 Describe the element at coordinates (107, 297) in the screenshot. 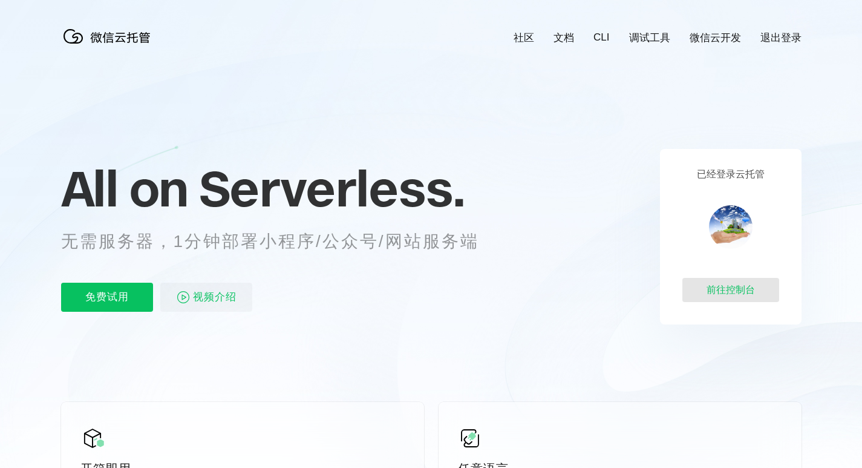

I see `p: 免费试用` at that location.